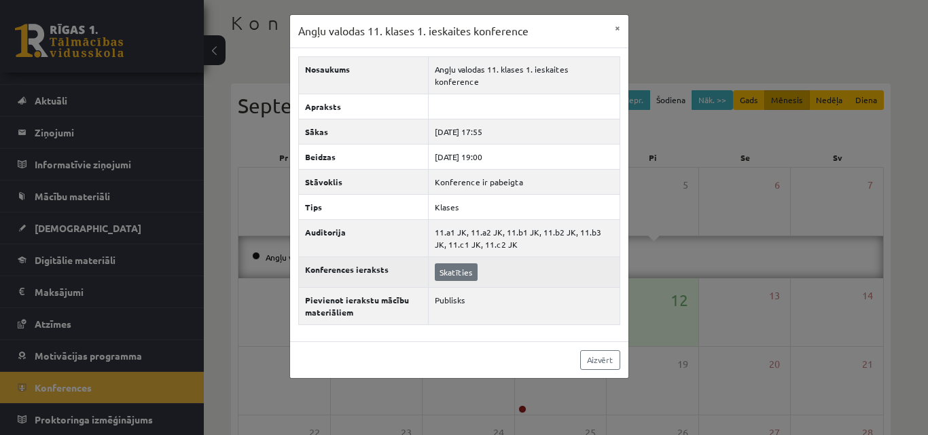 Image resolution: width=928 pixels, height=435 pixels. Describe the element at coordinates (363, 131) in the screenshot. I see `th: Sākas` at that location.